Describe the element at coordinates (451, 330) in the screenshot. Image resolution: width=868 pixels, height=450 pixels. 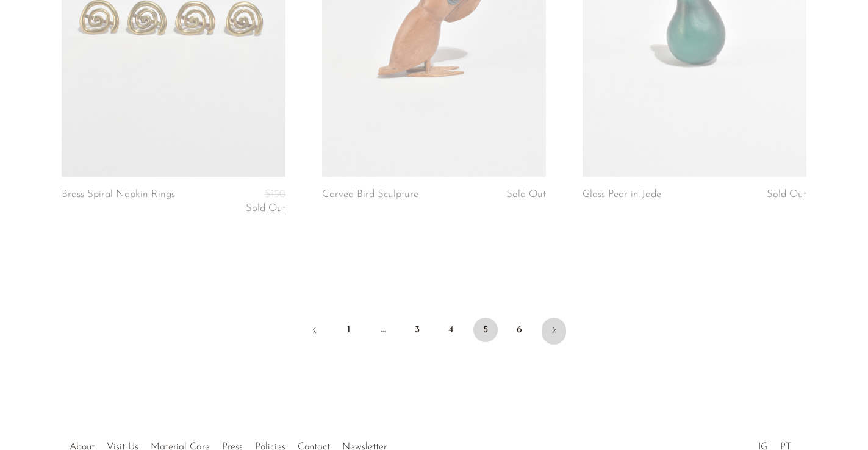
I see `a: 4` at that location.